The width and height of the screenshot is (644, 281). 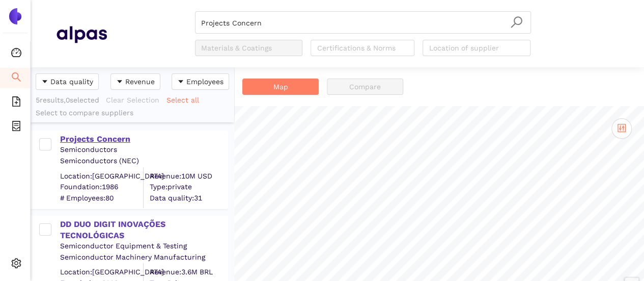 I want to click on span: setting, so click(x=16, y=264).